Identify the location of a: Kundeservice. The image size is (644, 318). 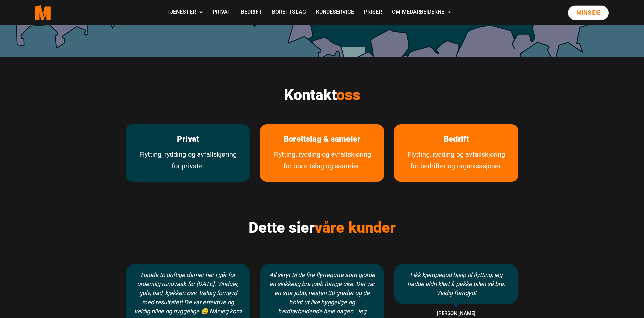
(335, 12).